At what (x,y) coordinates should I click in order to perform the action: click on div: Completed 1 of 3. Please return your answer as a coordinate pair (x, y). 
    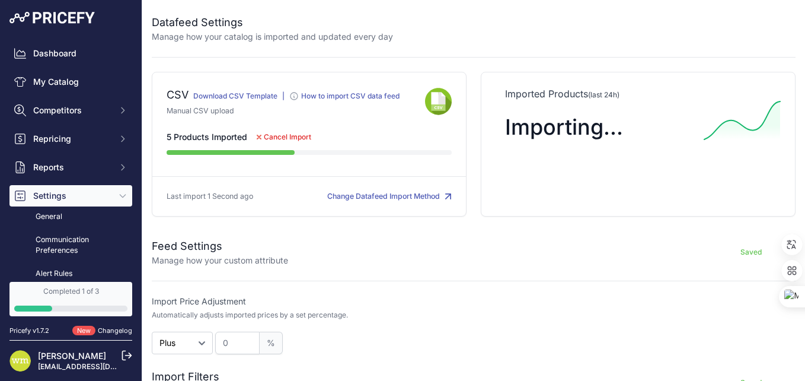
    Looking at the image, I should click on (71, 291).